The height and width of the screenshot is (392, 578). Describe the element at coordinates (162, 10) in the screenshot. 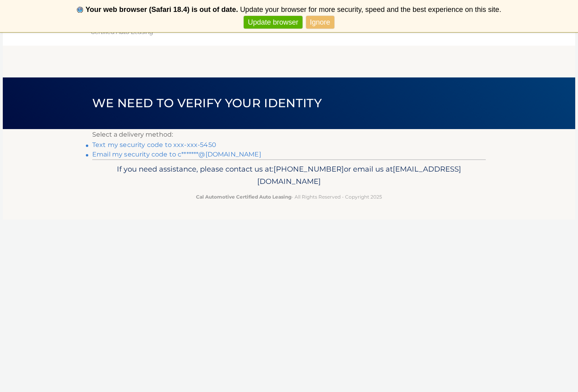

I see `b: Your web browser (Safari 18.4) is out of date.` at that location.